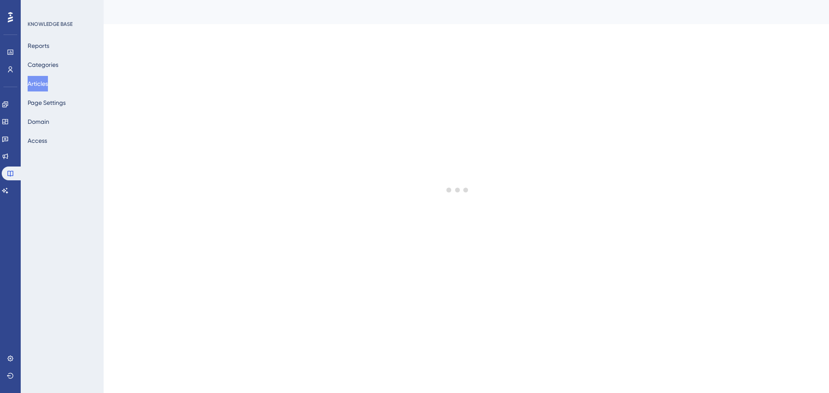  Describe the element at coordinates (38, 46) in the screenshot. I see `button: Reports` at that location.